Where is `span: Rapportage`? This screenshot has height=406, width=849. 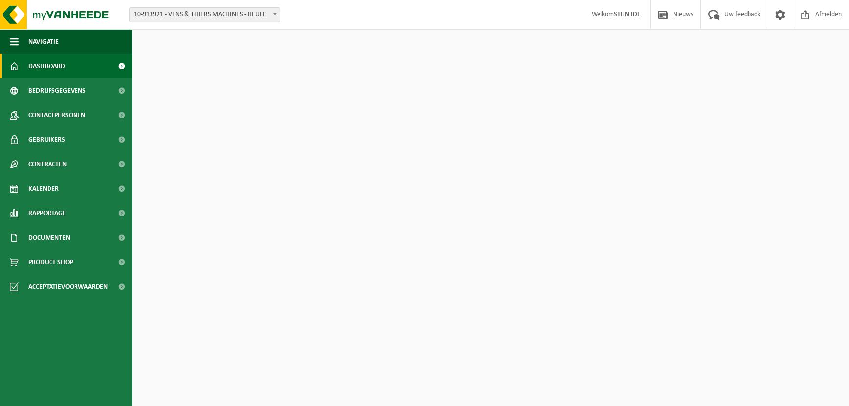
span: Rapportage is located at coordinates (47, 213).